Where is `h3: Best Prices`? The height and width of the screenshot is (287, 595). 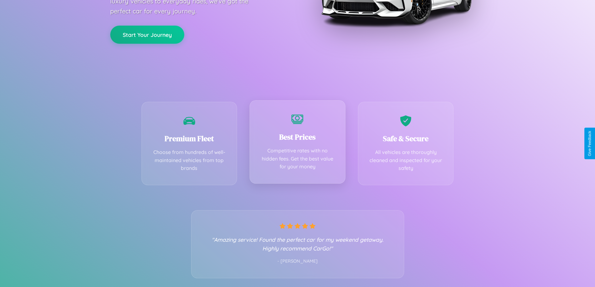
h3: Best Prices is located at coordinates (297, 137).